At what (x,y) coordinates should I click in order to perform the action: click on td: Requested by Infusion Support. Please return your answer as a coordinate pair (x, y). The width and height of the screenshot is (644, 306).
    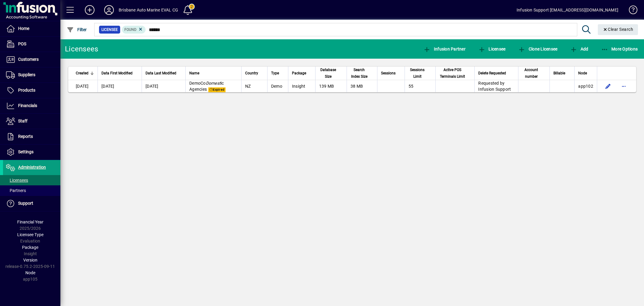
    Looking at the image, I should click on (496, 86).